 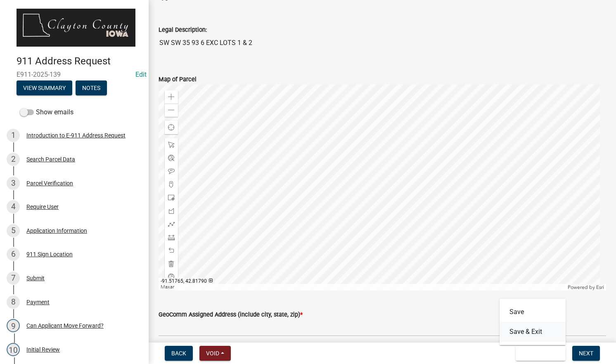 I want to click on div: Can Applicant Move Forward?, so click(x=65, y=326).